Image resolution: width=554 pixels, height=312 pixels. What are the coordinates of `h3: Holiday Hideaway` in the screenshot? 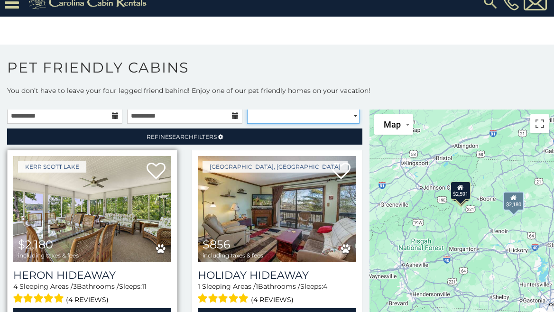 It's located at (277, 275).